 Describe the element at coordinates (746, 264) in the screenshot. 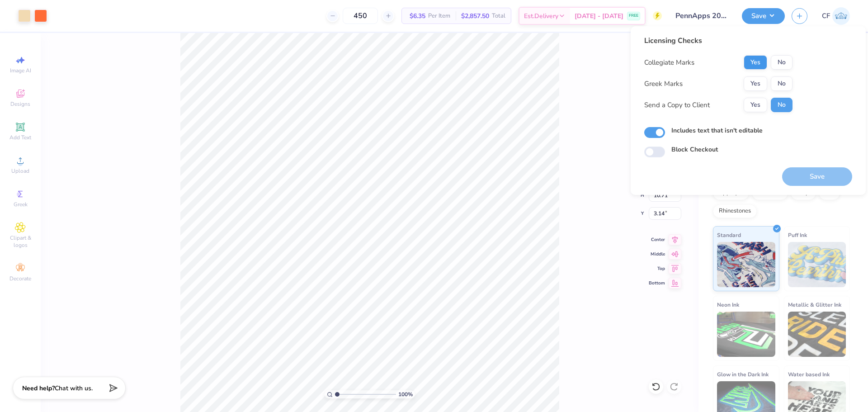

I see `img: Standard` at that location.